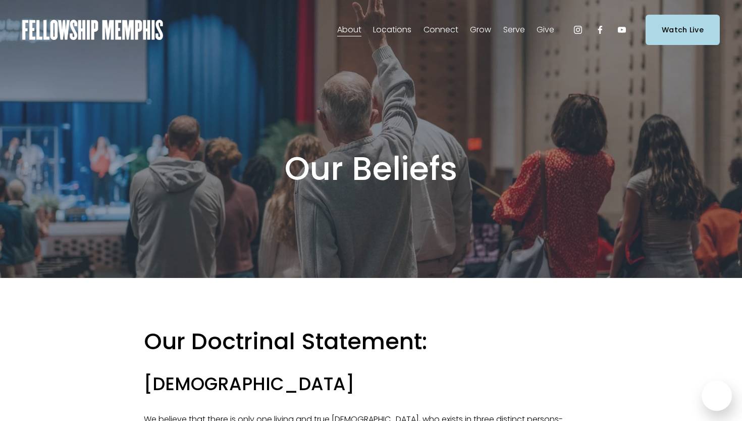  What do you see at coordinates (92, 30) in the screenshot?
I see `a: Fellowship Memphis` at bounding box center [92, 30].